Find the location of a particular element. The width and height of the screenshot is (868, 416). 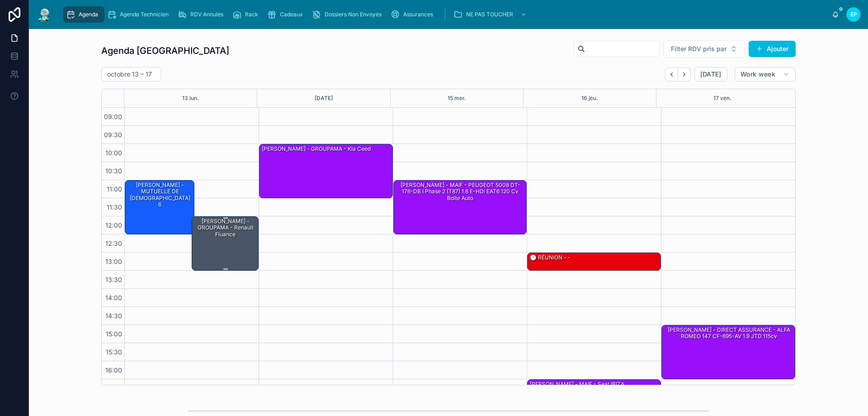

span: 13:00 is located at coordinates (113, 261).